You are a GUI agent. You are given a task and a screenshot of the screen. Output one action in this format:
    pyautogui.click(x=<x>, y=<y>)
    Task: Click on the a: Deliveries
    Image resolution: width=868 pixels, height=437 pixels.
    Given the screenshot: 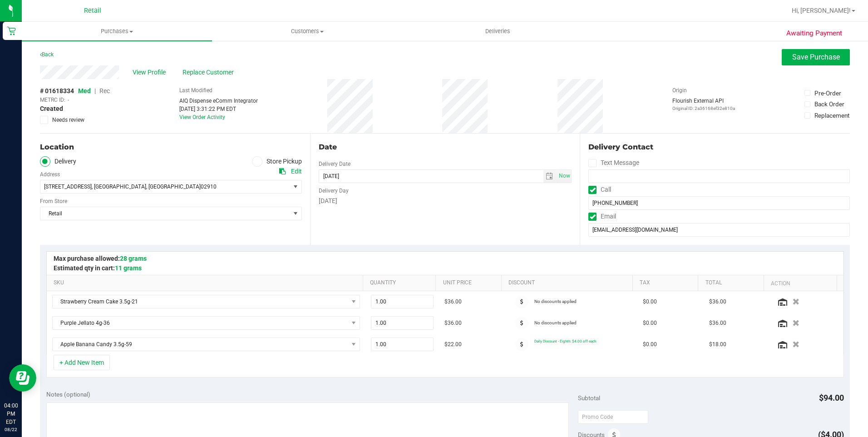 What is the action you would take?
    pyautogui.click(x=498, y=32)
    